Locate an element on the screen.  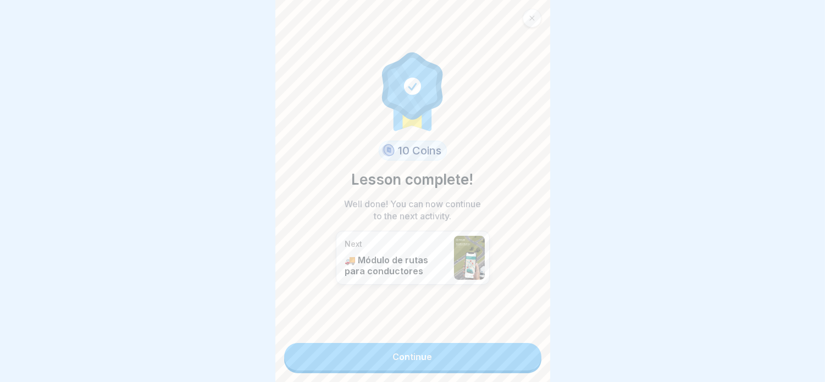
p: Well done! You can now continue to the next activity. is located at coordinates (413, 210).